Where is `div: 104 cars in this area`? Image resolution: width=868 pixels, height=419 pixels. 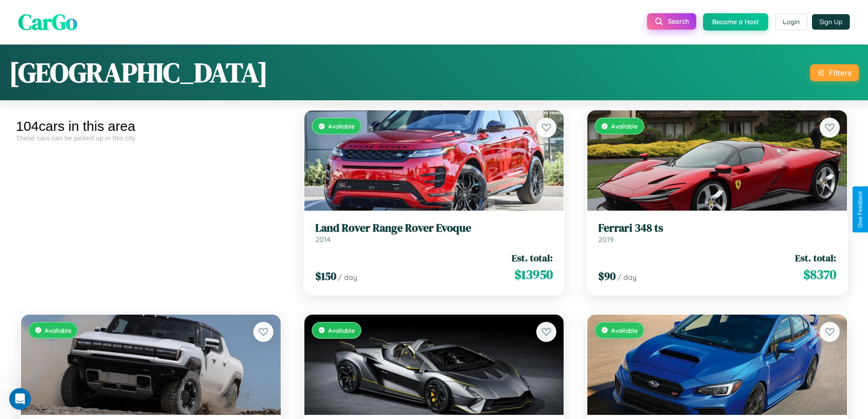
div: 104 cars in this area is located at coordinates (151, 126).